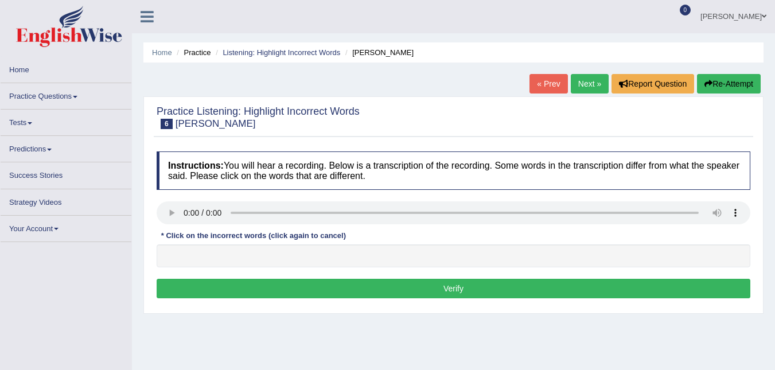 The image size is (775, 370). I want to click on a: Next », so click(590, 84).